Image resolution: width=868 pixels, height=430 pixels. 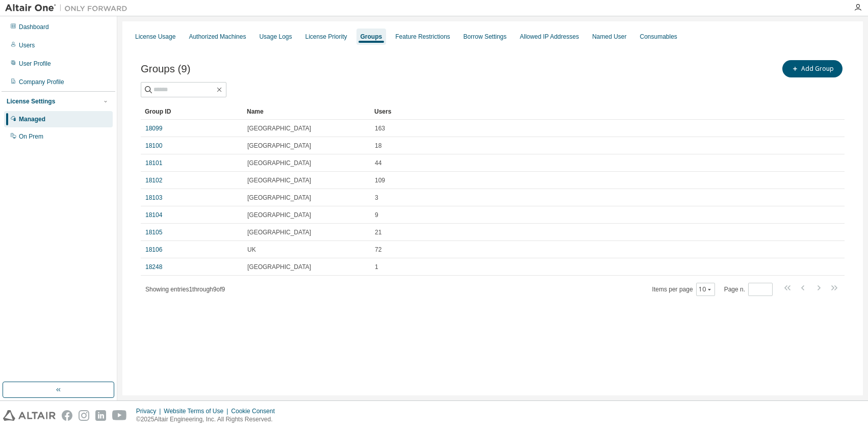 I want to click on a: 18101, so click(x=153, y=163).